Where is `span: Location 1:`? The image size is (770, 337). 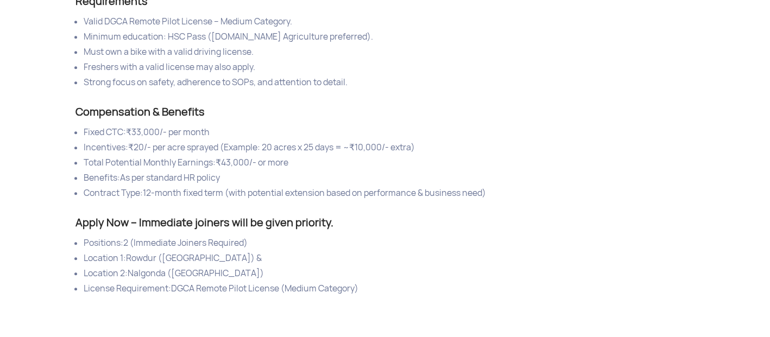
span: Location 1: is located at coordinates (105, 258).